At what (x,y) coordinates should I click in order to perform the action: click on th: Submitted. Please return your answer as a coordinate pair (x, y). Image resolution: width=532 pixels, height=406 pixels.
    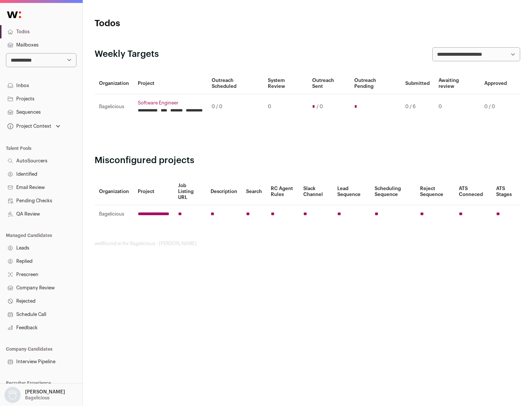
    Looking at the image, I should click on (418, 84).